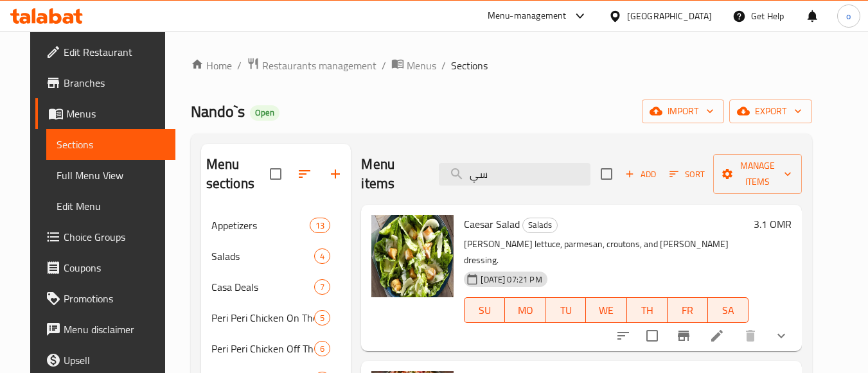  Describe the element at coordinates (773, 224) in the screenshot. I see `h6: 3.1 OMR` at that location.